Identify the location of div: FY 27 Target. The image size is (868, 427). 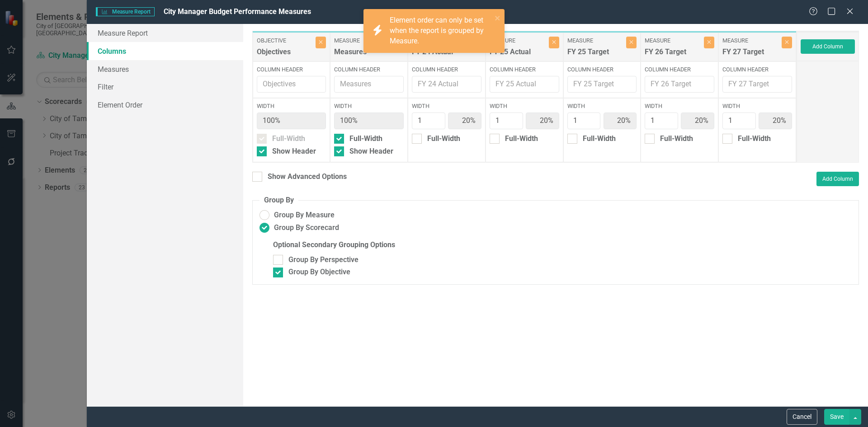
(751, 55).